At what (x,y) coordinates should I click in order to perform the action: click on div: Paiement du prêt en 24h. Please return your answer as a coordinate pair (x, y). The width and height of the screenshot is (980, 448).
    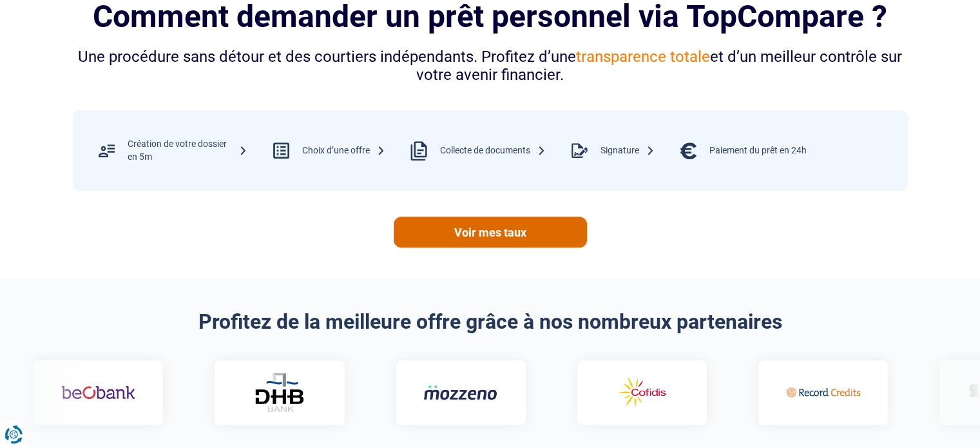
    Looking at the image, I should click on (758, 151).